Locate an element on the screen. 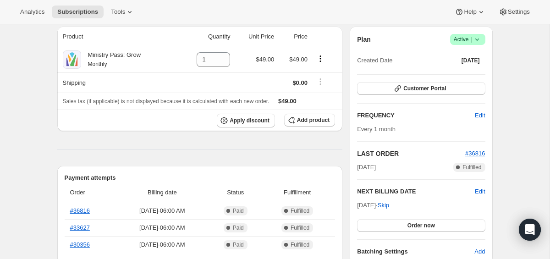 Image resolution: width=550 pixels, height=259 pixels. button: Settings is located at coordinates (515, 12).